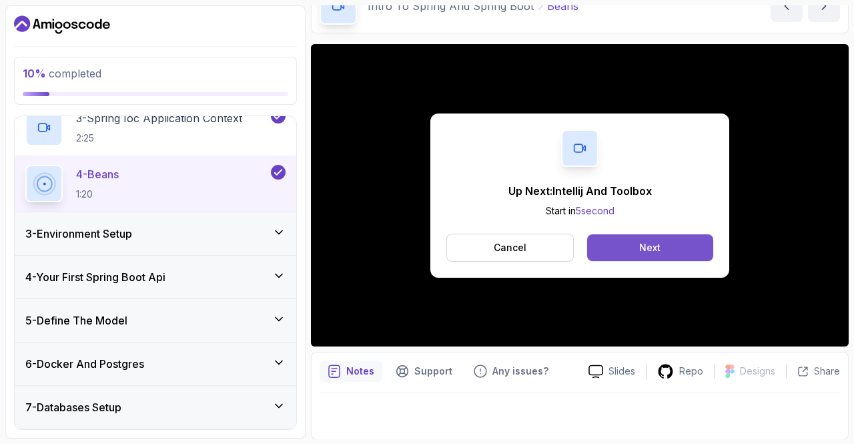 The image size is (854, 444). Describe the element at coordinates (351, 371) in the screenshot. I see `button: notes button` at that location.